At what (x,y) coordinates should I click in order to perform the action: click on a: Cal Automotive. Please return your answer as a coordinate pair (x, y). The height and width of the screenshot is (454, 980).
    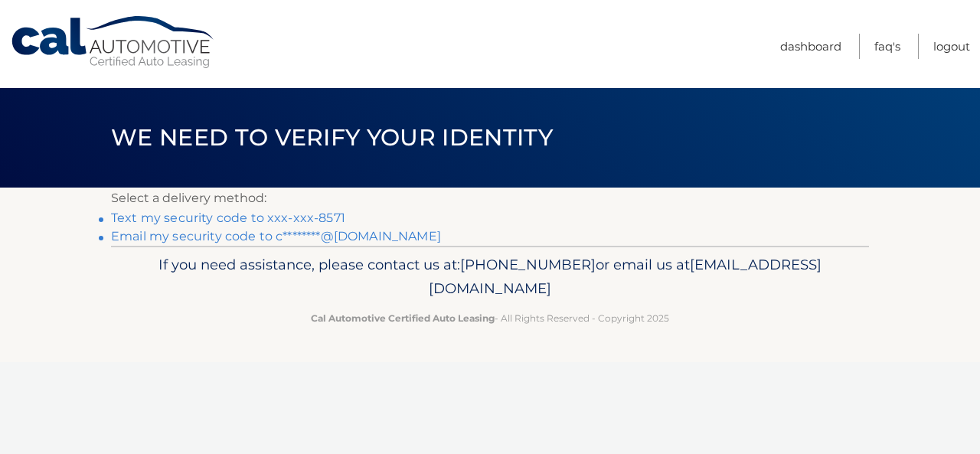
    Looking at the image, I should click on (113, 42).